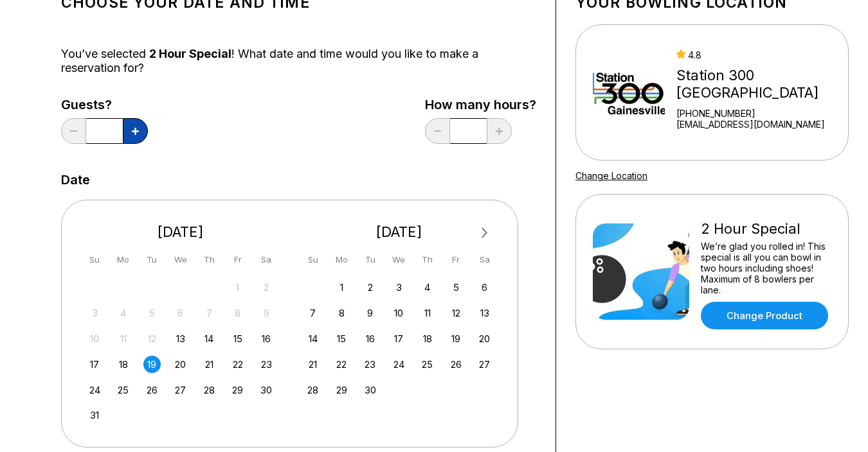  Describe the element at coordinates (94, 415) in the screenshot. I see `div: Choose Sunday, August 31st, 2025` at that location.